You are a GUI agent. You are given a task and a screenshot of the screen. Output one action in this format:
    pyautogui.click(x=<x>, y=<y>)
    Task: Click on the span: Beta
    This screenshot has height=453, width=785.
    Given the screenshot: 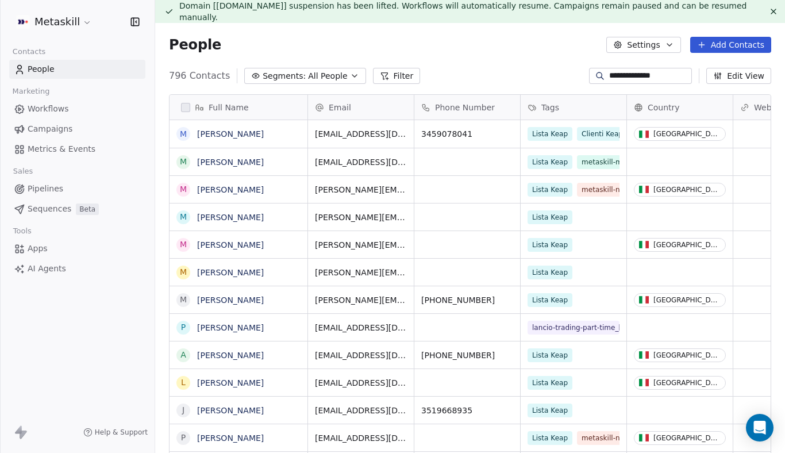 What is the action you would take?
    pyautogui.click(x=87, y=209)
    